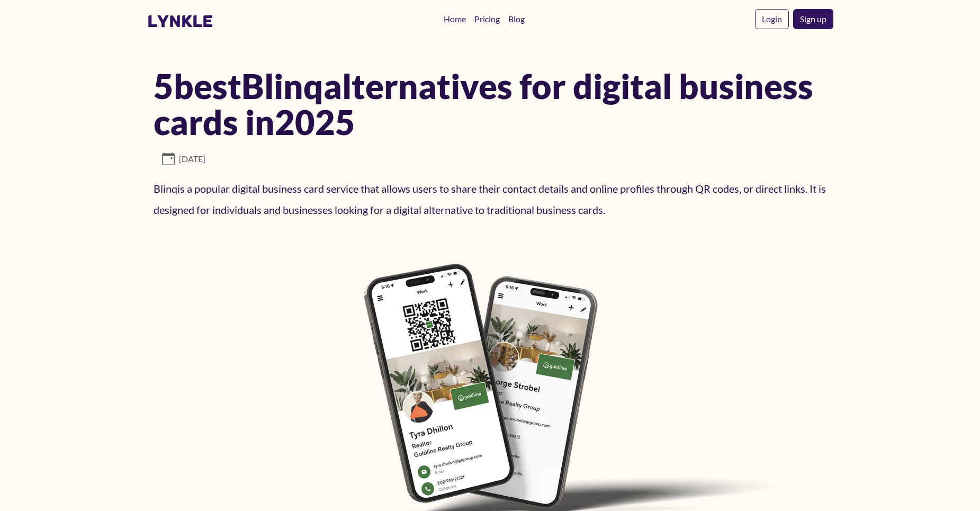 The height and width of the screenshot is (511, 980). I want to click on a: Sign up, so click(813, 19).